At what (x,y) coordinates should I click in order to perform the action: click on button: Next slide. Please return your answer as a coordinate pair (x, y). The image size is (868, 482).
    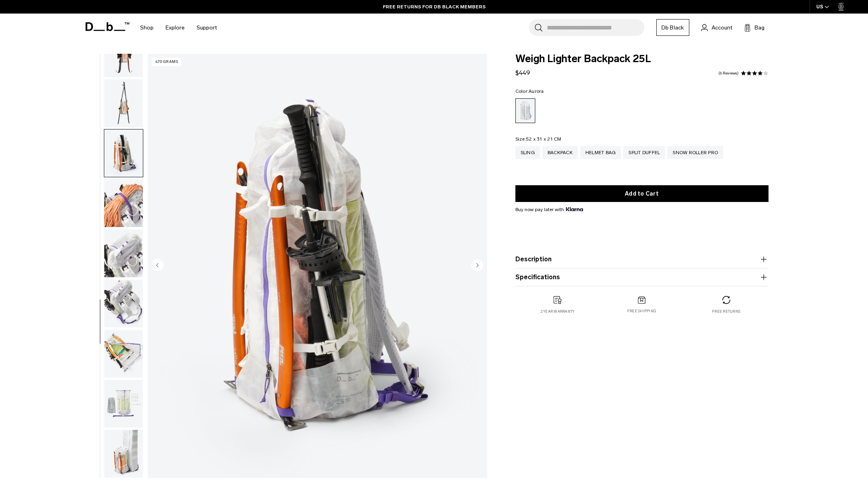
    Looking at the image, I should click on (478, 265).